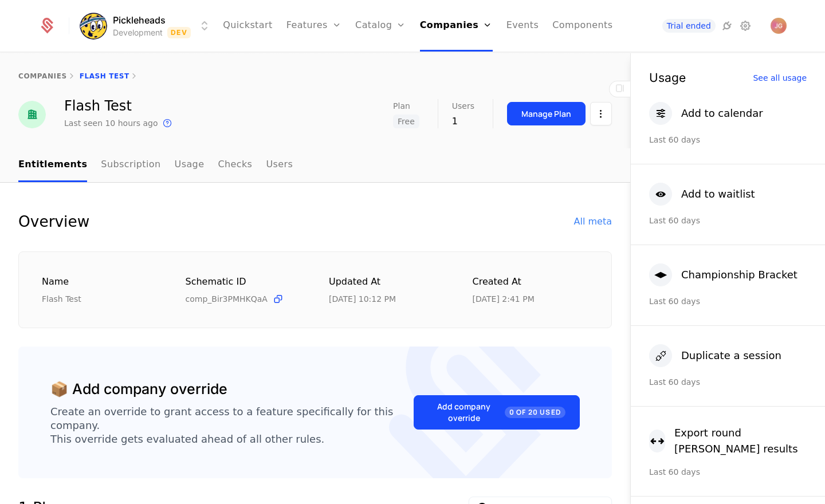 This screenshot has width=825, height=504. Describe the element at coordinates (504, 299) in the screenshot. I see `div: 9/2/25, 2:41 PM` at that location.